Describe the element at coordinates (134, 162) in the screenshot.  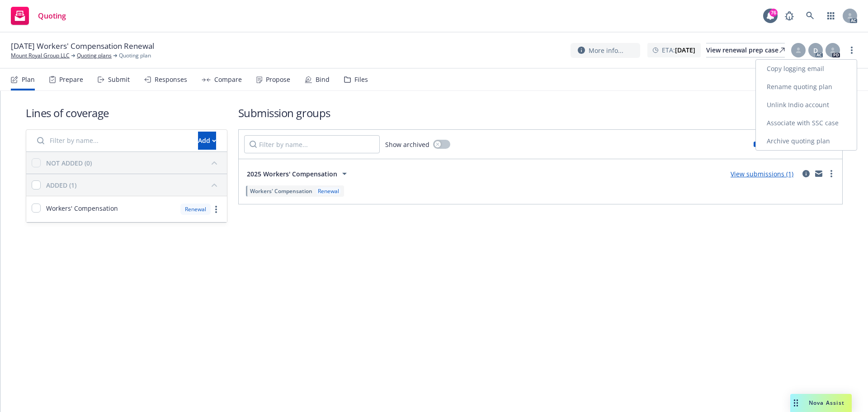
I see `button: NOT ADDED (0)` at that location.